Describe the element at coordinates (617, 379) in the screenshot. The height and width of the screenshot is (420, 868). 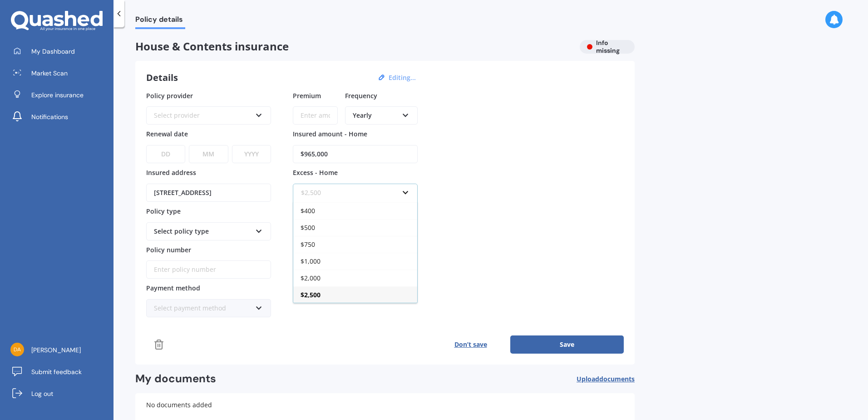
I see `span: documents` at that location.